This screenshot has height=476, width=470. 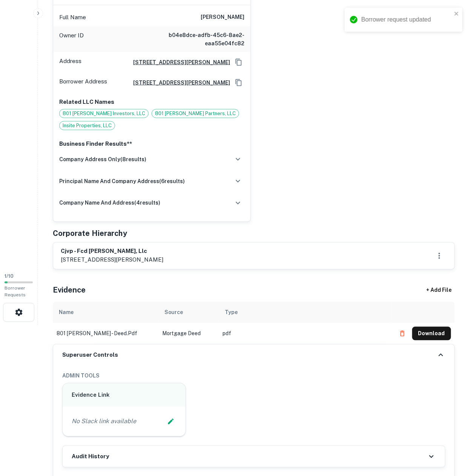 What do you see at coordinates (70, 62) in the screenshot?
I see `p: Address` at bounding box center [70, 62].